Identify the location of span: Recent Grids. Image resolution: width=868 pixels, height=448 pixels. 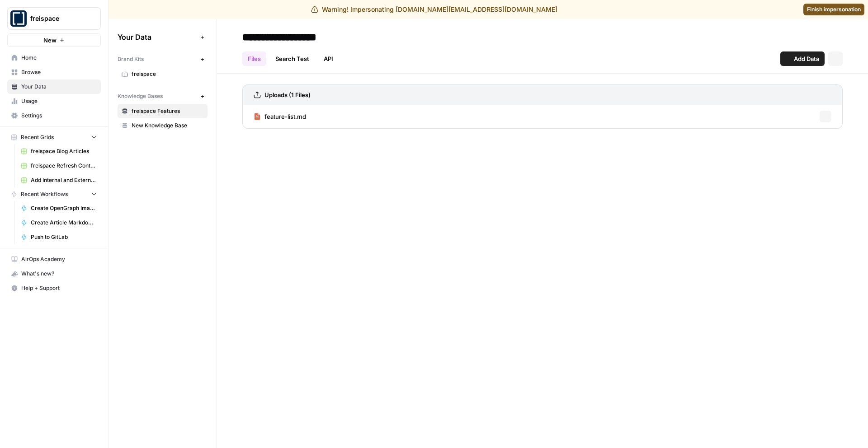
(37, 138).